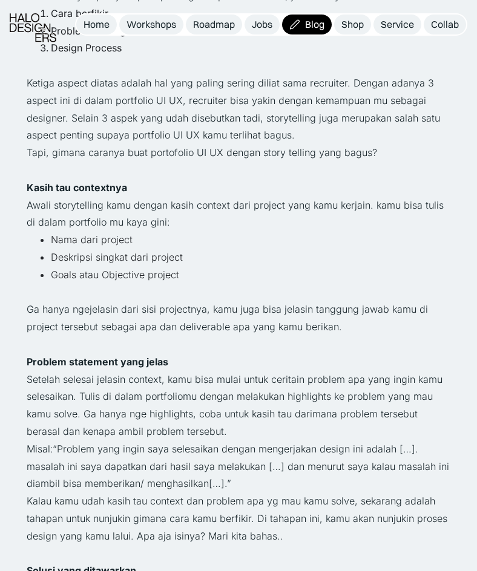  I want to click on strong: Problem statement yang jelas, so click(97, 362).